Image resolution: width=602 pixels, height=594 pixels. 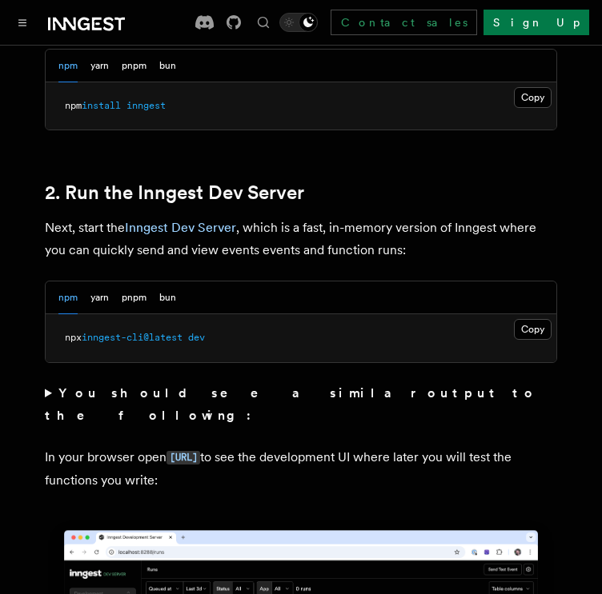 What do you see at coordinates (301, 405) in the screenshot?
I see `summary: You should see a similar output to the following:` at bounding box center [301, 405].